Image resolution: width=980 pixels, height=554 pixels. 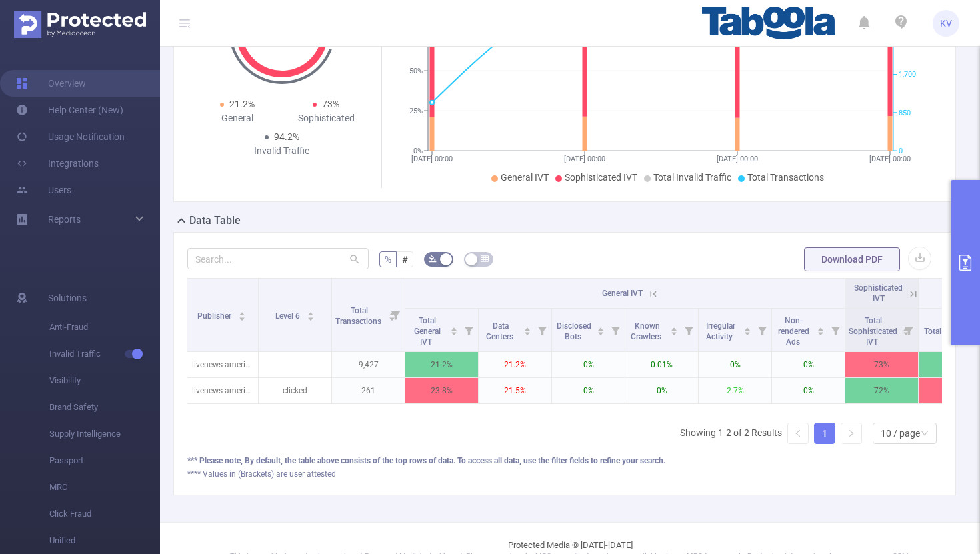 What do you see at coordinates (44, 190) in the screenshot?
I see `a: Users` at bounding box center [44, 190].